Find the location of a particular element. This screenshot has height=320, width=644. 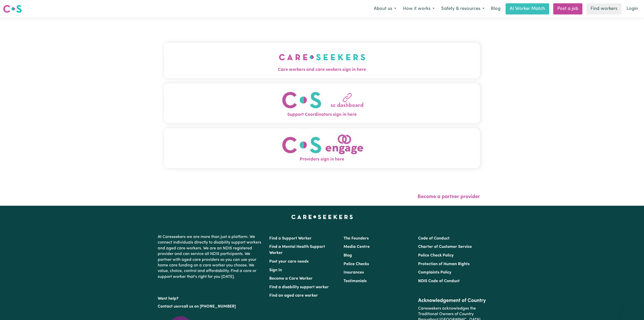

a: Post your care needs is located at coordinates (289, 262).